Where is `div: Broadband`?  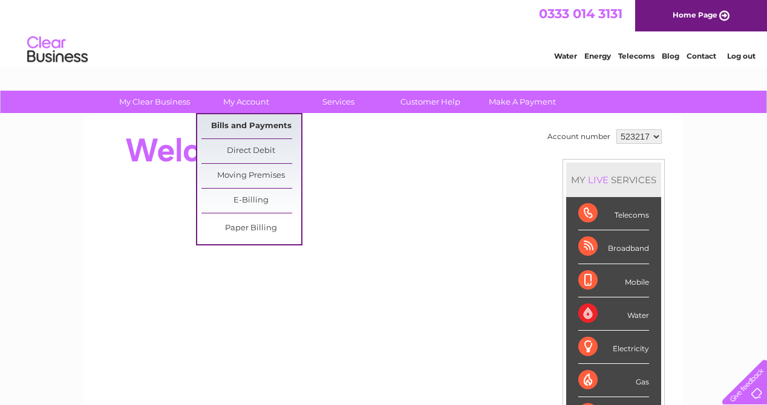 div: Broadband is located at coordinates (613, 247).